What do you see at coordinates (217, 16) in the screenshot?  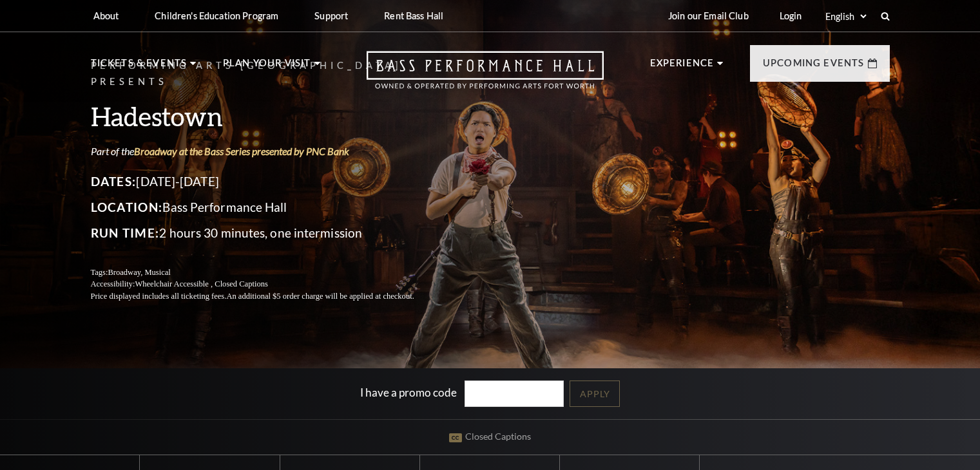 I see `p: Children's Education Program` at bounding box center [217, 16].